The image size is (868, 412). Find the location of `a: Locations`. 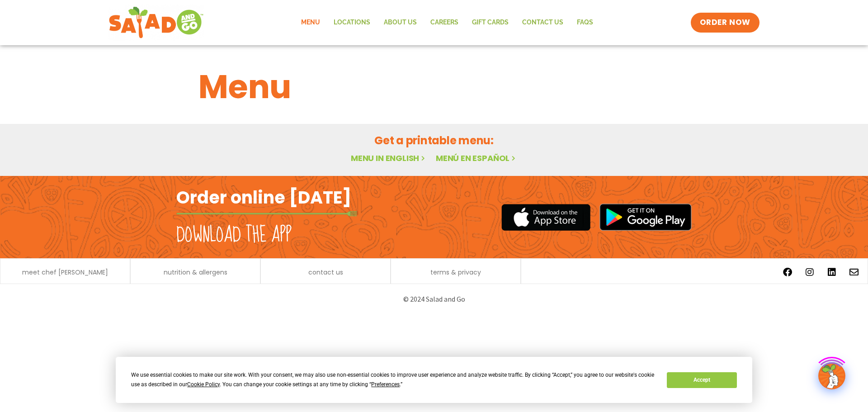

a: Locations is located at coordinates (352, 23).